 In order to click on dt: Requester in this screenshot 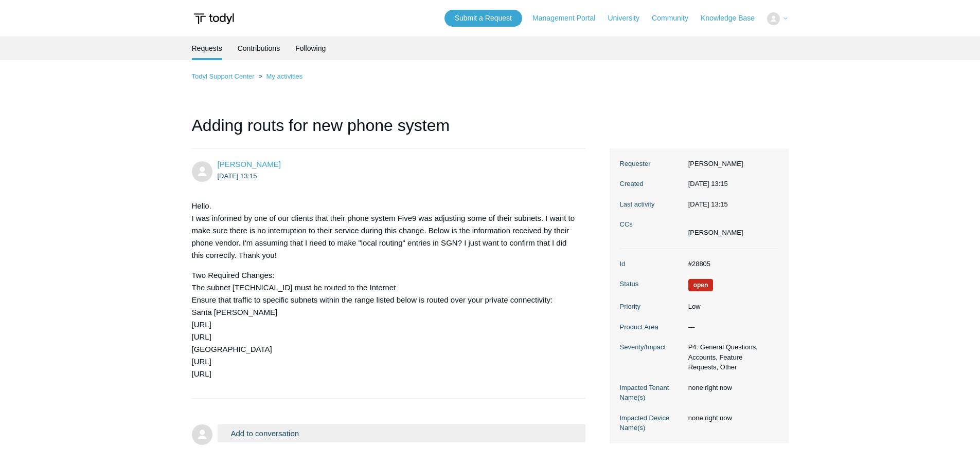, I will do `click(651, 164)`.